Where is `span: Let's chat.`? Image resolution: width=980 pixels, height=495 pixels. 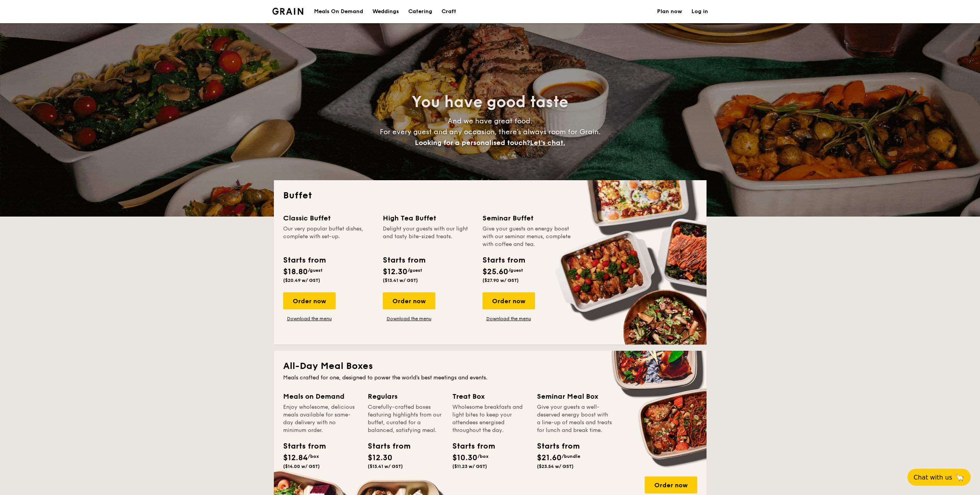
span: Let's chat. is located at coordinates (548, 143).